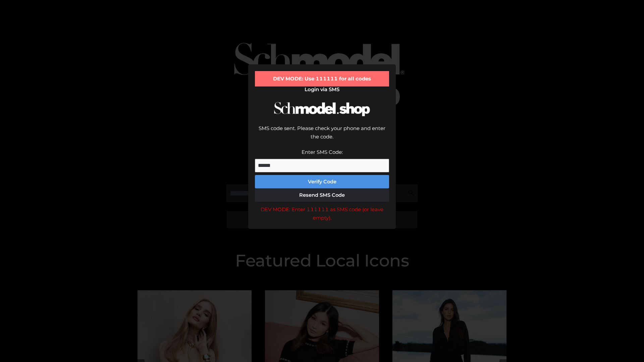  I want to click on img: Schmodel Logo, so click(322, 109).